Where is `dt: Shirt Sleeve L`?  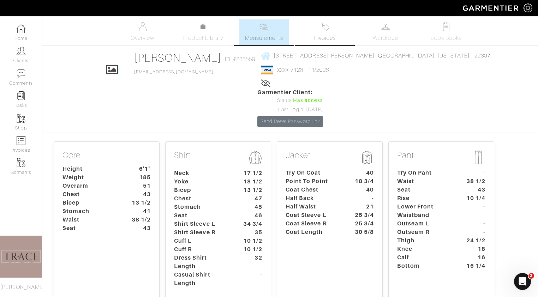 dt: Shirt Sleeve L is located at coordinates (202, 224).